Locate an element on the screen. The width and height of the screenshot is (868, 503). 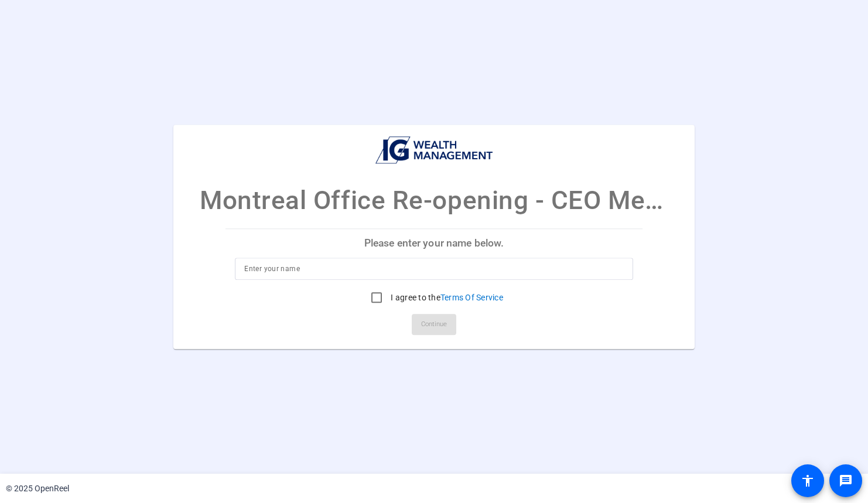
p: Please enter your name below. is located at coordinates (433, 244).